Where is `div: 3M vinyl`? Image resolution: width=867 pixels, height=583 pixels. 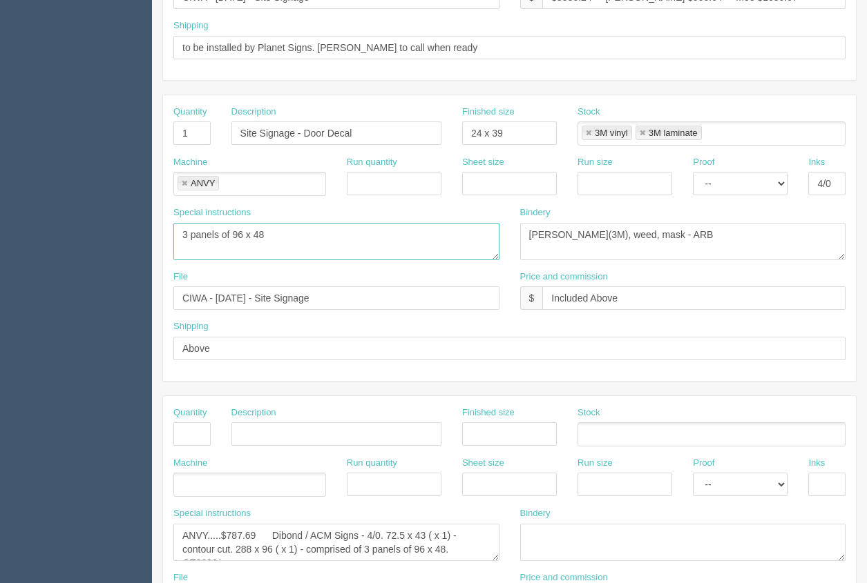
div: 3M vinyl is located at coordinates (611, 133).